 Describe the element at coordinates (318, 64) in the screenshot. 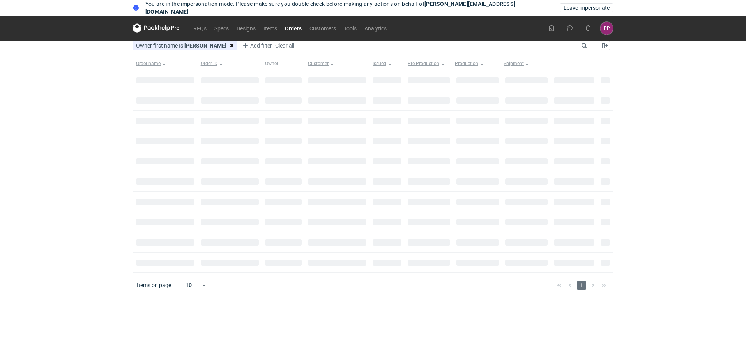

I see `span: Customer` at that location.